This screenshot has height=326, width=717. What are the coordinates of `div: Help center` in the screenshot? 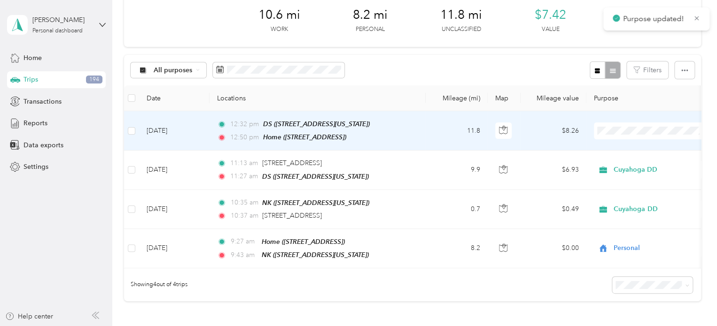 It's located at (29, 317).